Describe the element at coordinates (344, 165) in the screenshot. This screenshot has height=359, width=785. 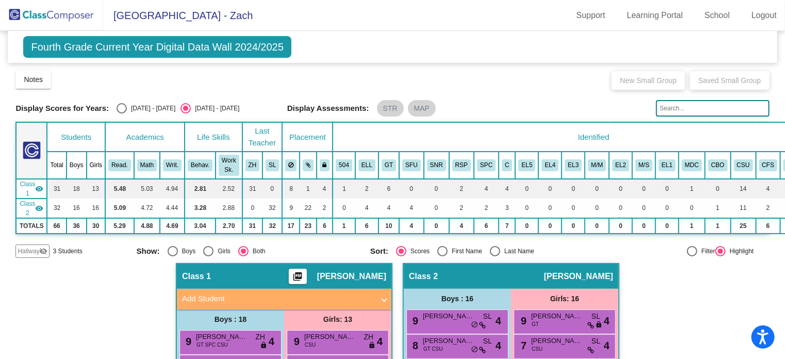
I see `th: 504 Plan` at that location.